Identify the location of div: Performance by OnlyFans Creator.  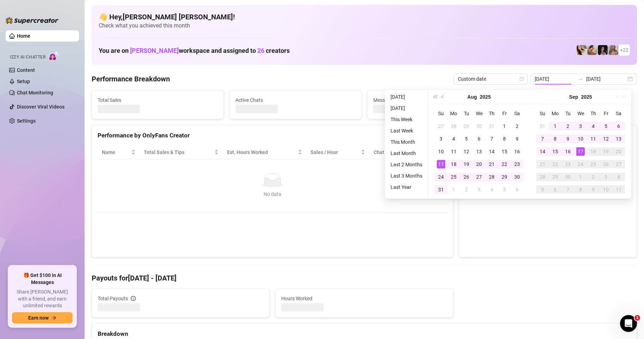
(273, 135).